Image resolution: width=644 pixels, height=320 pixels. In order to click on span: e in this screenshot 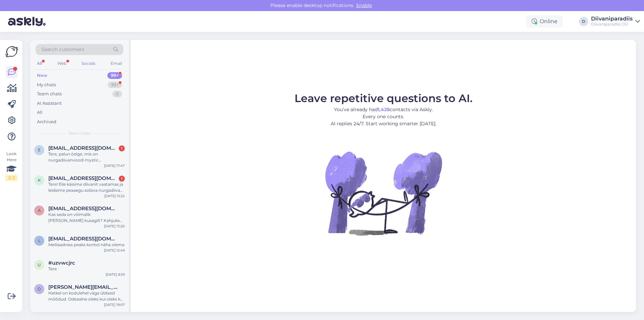, I will do `click(39, 150)`.